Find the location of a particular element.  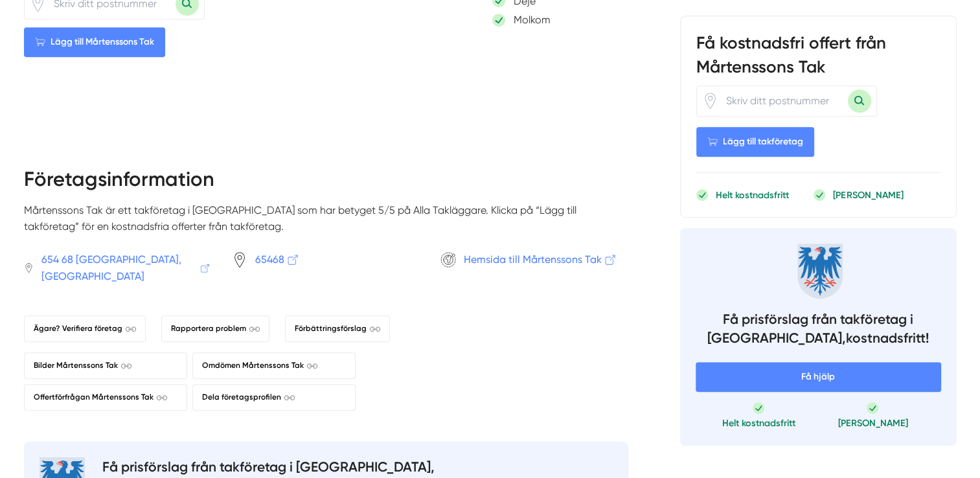

input: Skriv ditt postnummer is located at coordinates (783, 101).